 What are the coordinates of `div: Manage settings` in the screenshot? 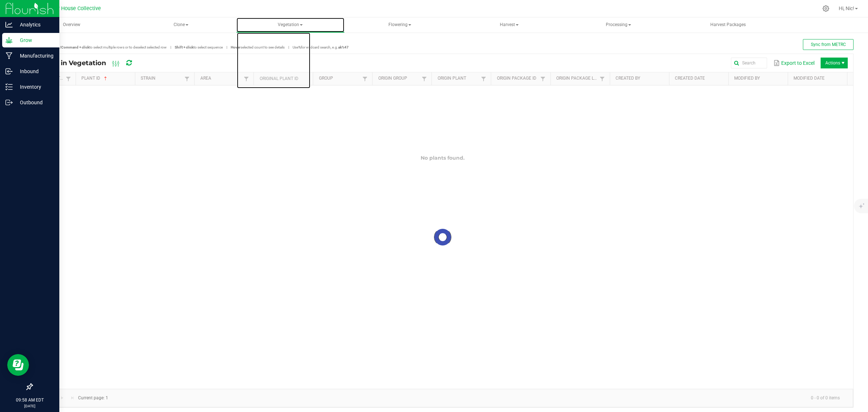 It's located at (826, 8).